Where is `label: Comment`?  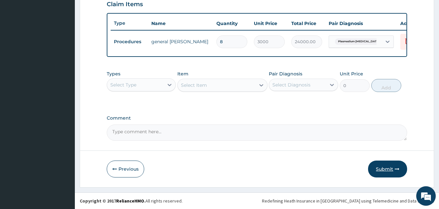
label: Comment is located at coordinates (257, 118).